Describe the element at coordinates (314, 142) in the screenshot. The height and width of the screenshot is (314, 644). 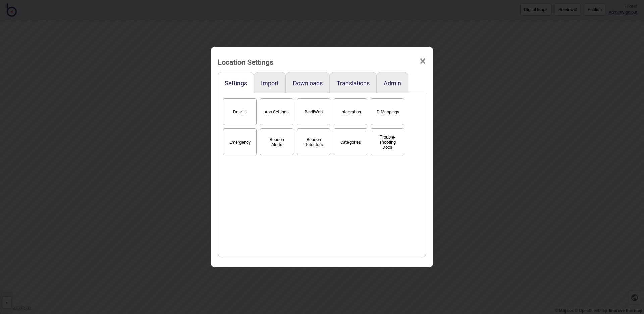
I see `button: Beacon Detectors` at that location.